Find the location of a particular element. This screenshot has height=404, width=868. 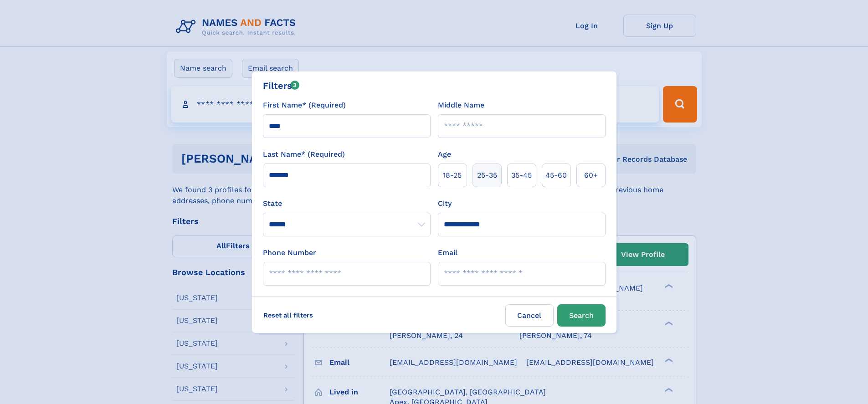

label: Phone Number is located at coordinates (290, 252).